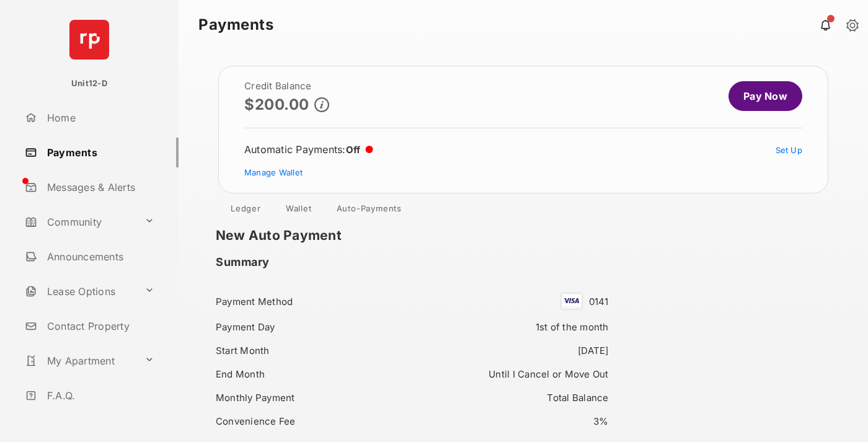 The height and width of the screenshot is (442, 868). I want to click on div: End Month, so click(310, 374).